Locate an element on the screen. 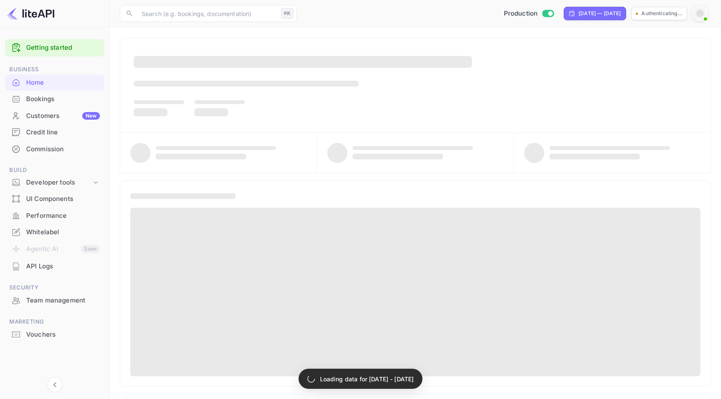  div: Getting started is located at coordinates (54, 48).